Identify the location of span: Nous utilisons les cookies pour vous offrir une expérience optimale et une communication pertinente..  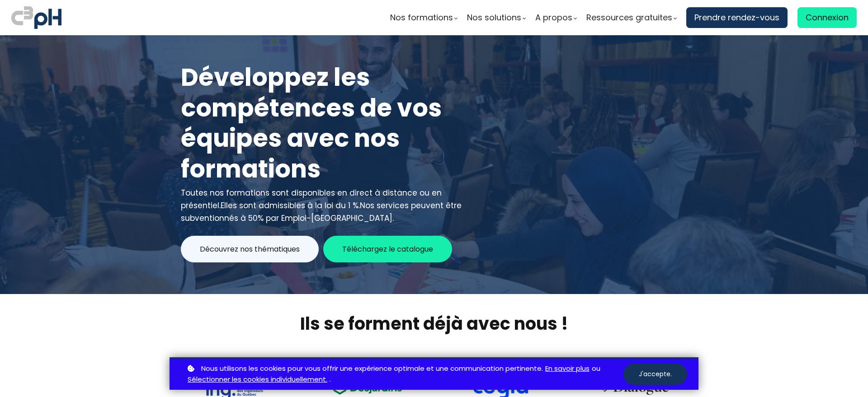
(372, 369).